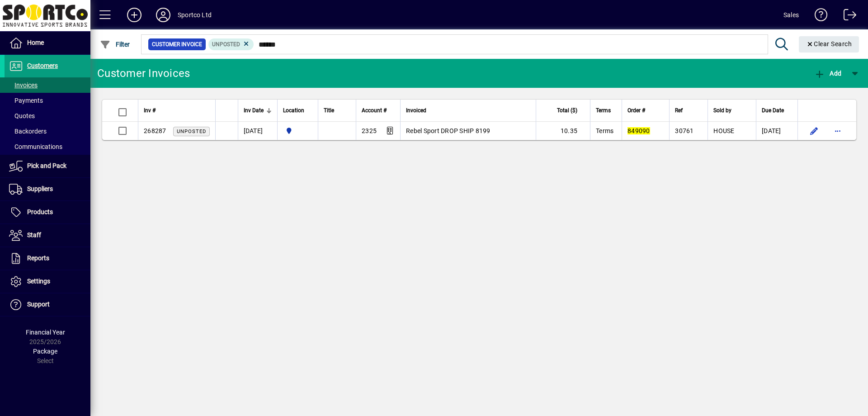 Image resolution: width=868 pixels, height=416 pixels. Describe the element at coordinates (47, 43) in the screenshot. I see `a: Home` at that location.